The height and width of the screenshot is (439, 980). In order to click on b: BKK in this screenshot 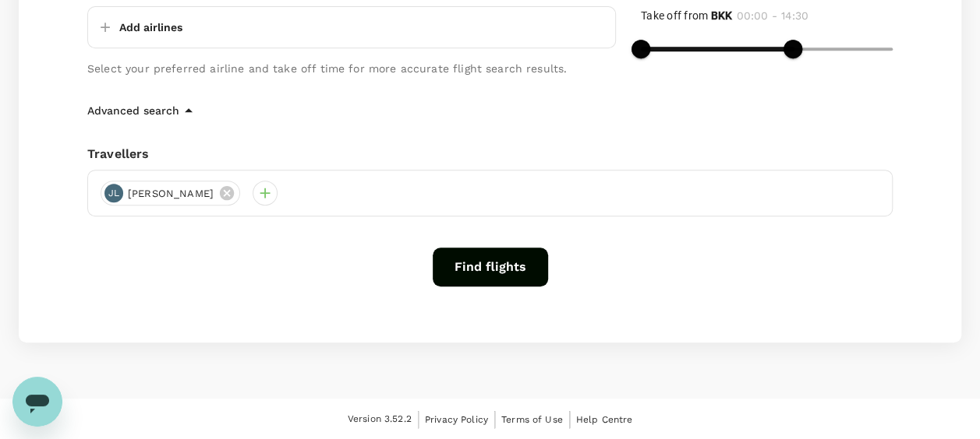, I will do `click(722, 15)`.